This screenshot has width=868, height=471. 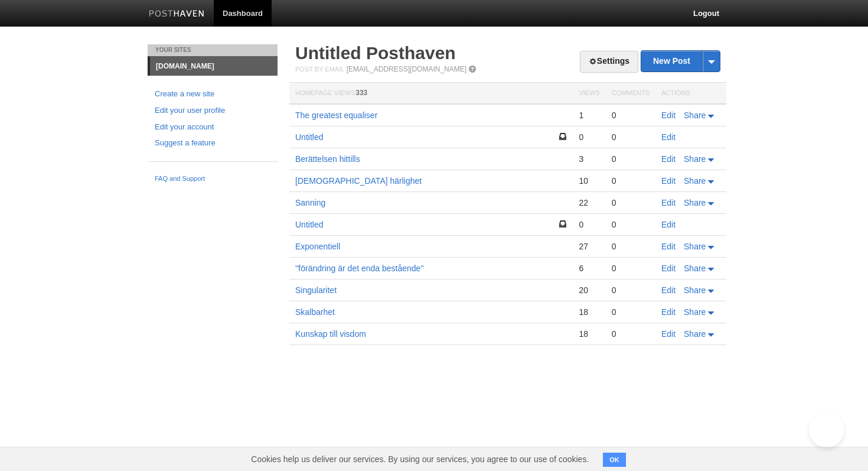 What do you see at coordinates (176, 14) in the screenshot?
I see `img: Posthaven-bar` at bounding box center [176, 14].